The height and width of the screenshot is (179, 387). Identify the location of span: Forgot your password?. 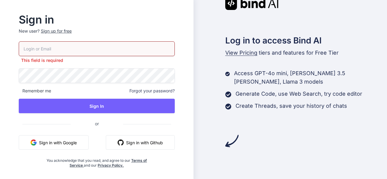
(152, 91).